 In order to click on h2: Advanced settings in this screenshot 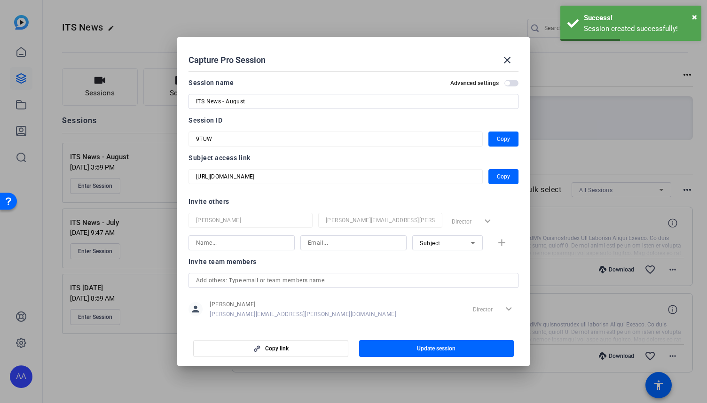, I will do `click(474, 83)`.